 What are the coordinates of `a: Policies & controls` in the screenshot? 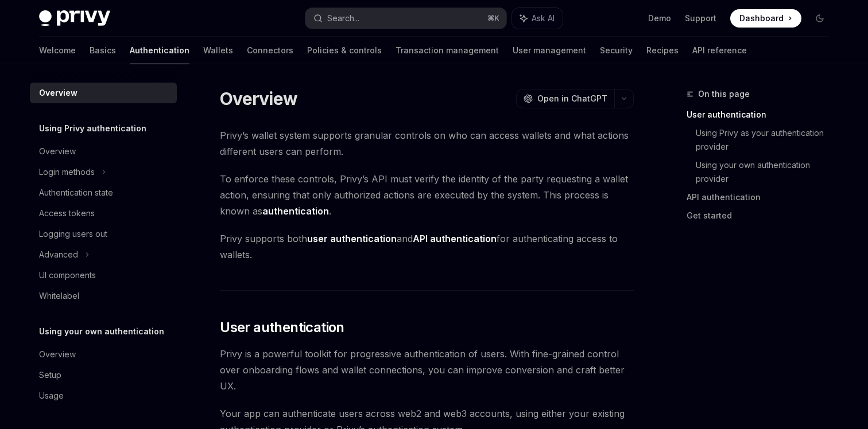 It's located at (344, 50).